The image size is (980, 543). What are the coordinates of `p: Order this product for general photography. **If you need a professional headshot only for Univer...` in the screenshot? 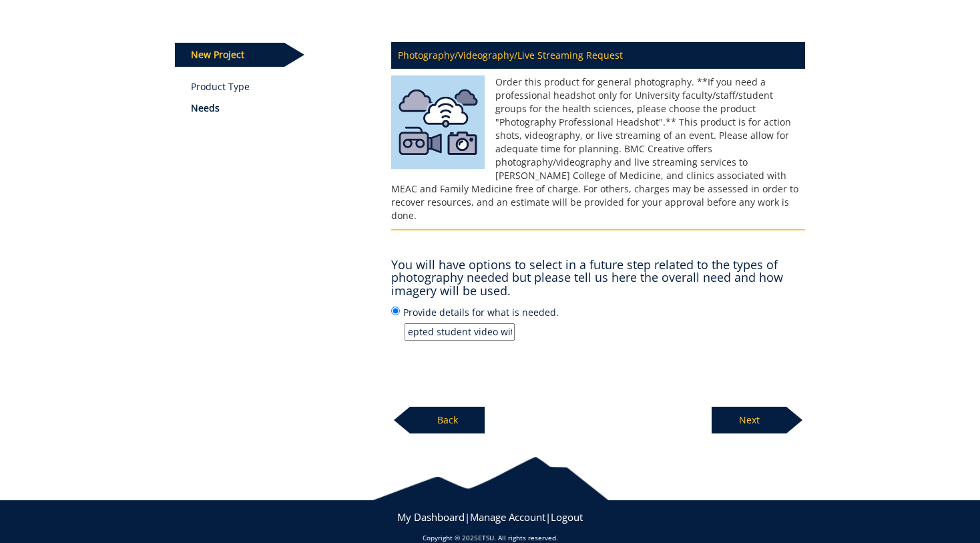 It's located at (599, 149).